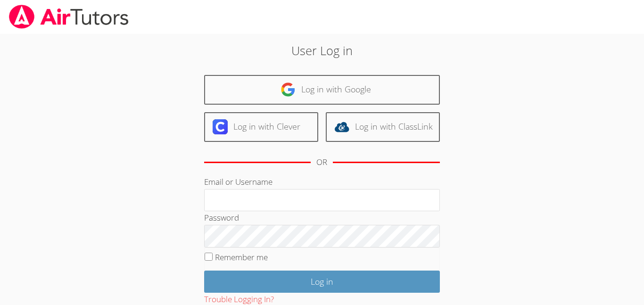 The image size is (644, 305). I want to click on img: classlink-logo-d6bb404cc1216ec64c9a2012d9dc4662098be43eaf13dc465df04b49fa7ab582.svg, so click(342, 127).